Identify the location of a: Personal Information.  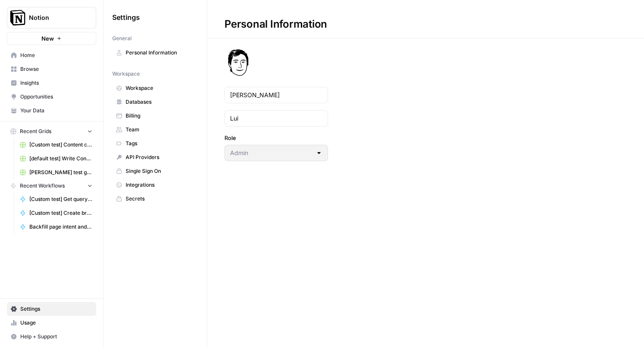
(155, 52).